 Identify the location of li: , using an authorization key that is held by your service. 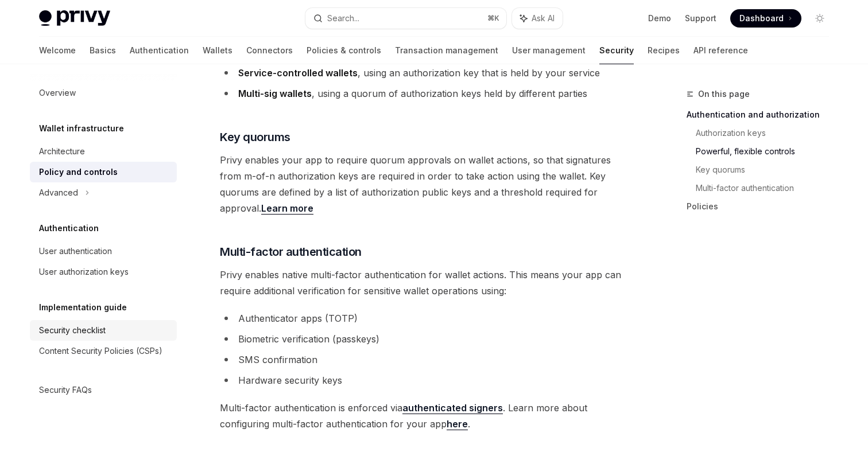
(427, 73).